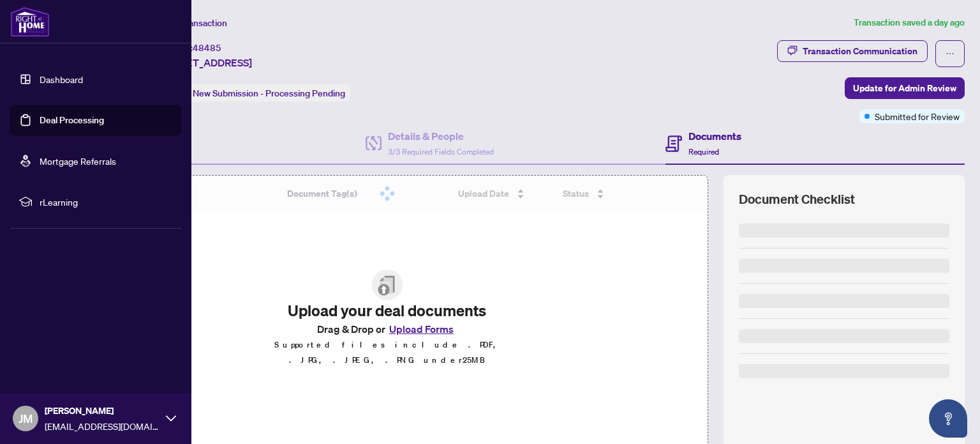  Describe the element at coordinates (852, 51) in the screenshot. I see `button: Transaction Communication` at that location.